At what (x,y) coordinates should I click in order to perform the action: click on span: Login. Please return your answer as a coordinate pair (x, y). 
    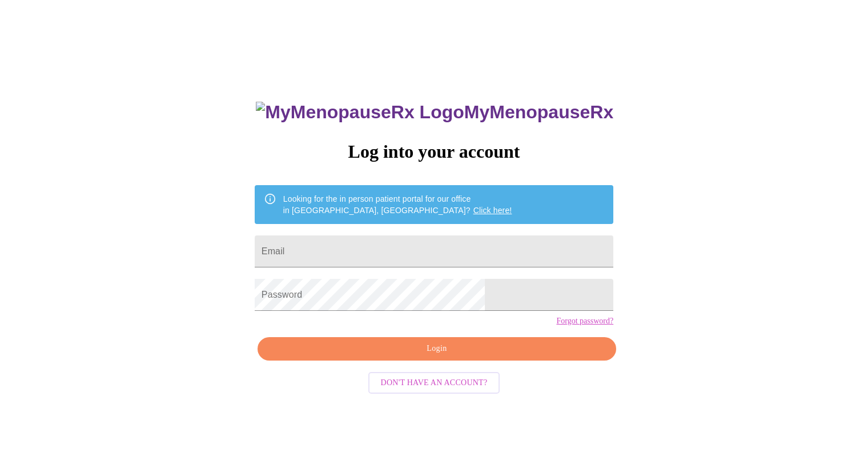
    Looking at the image, I should click on (437, 349).